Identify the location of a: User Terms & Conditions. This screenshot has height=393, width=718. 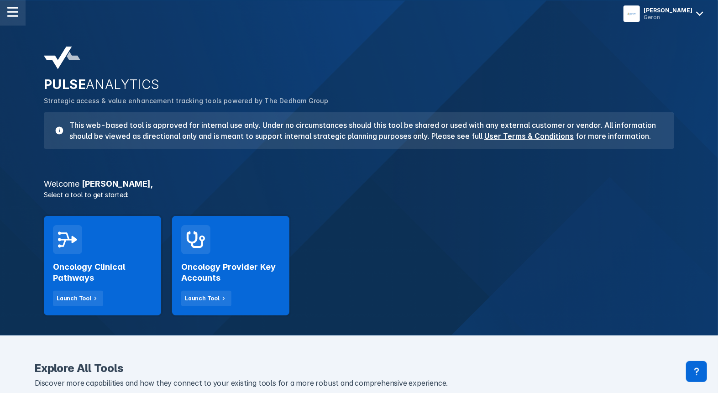
(529, 136).